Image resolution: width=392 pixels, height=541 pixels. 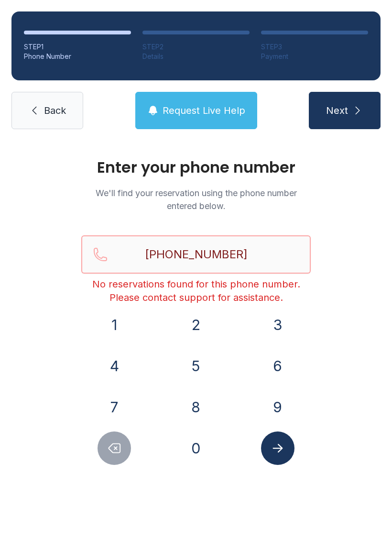 What do you see at coordinates (278, 407) in the screenshot?
I see `button: 9` at bounding box center [278, 407].